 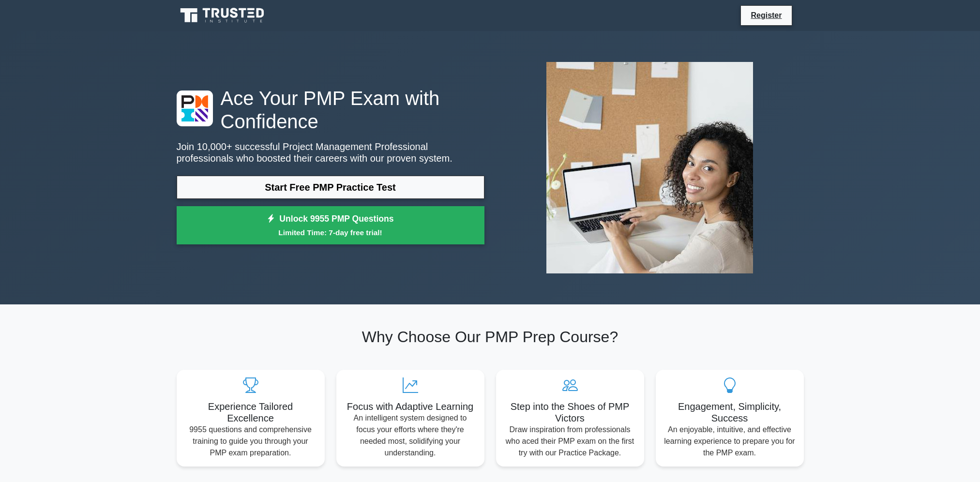 I want to click on h5: Step into the Shoes of PMP Victors, so click(x=570, y=412).